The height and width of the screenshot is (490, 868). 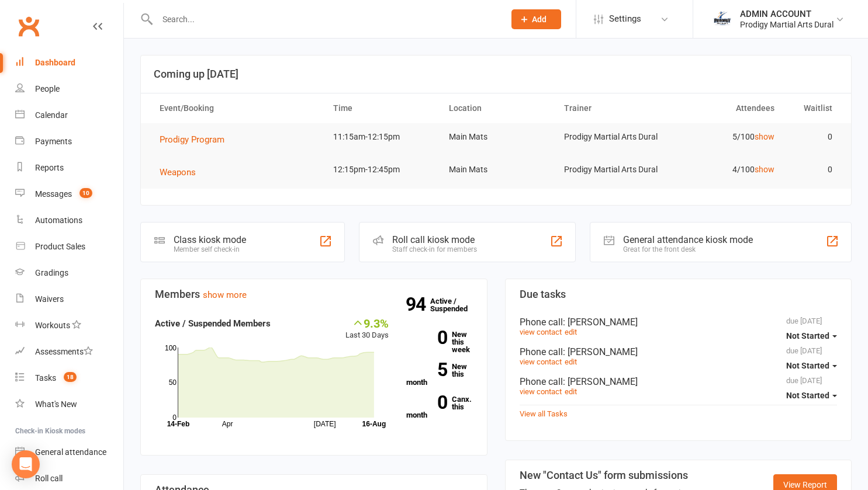 I want to click on input: Search..., so click(x=325, y=19).